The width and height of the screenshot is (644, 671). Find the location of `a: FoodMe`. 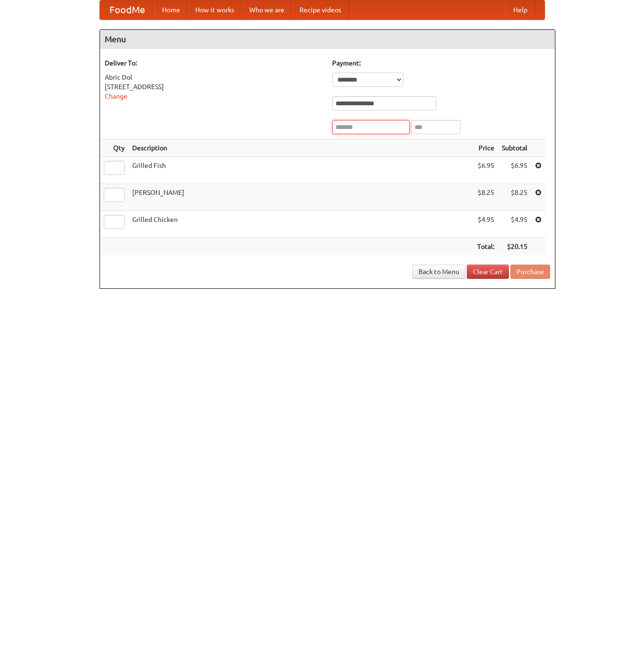

a: FoodMe is located at coordinates (127, 10).